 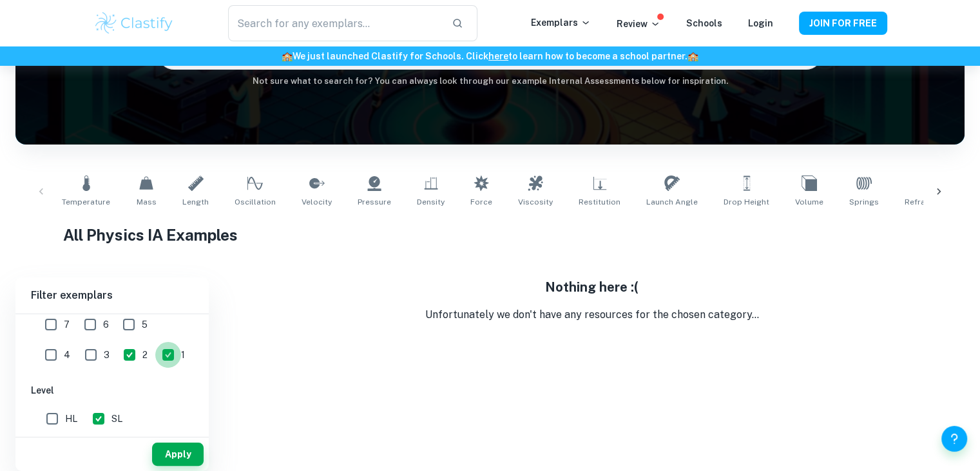 What do you see at coordinates (67, 354) in the screenshot?
I see `span: 4` at bounding box center [67, 354].